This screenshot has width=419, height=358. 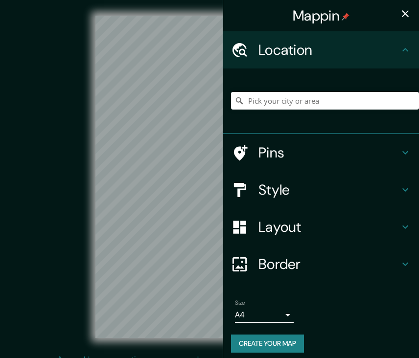 What do you see at coordinates (264, 315) in the screenshot?
I see `div: A4` at bounding box center [264, 315].